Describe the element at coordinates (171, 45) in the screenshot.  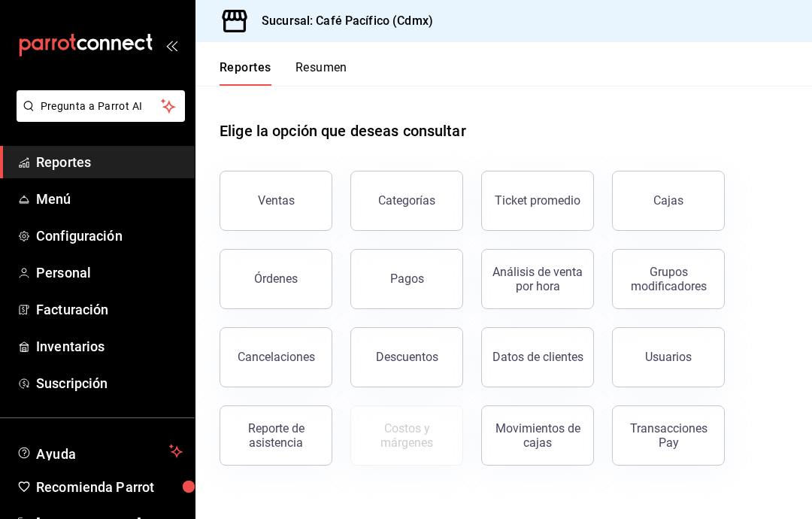
I see `button: open_drawer_menu` at that location.